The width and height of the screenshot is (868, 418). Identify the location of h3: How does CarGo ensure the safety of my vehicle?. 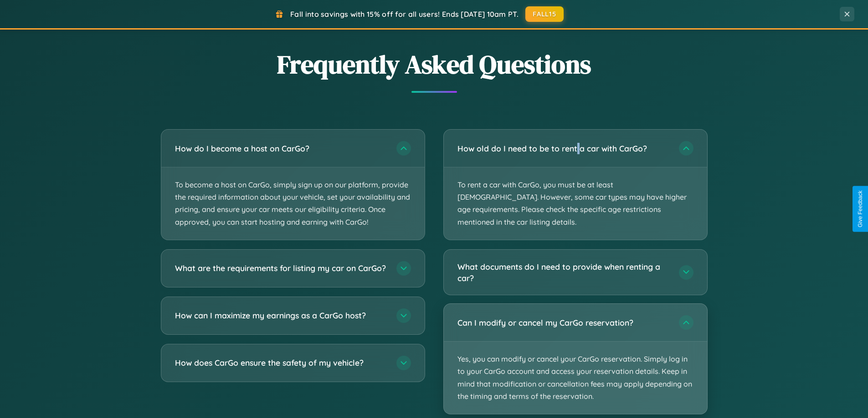
(281, 362).